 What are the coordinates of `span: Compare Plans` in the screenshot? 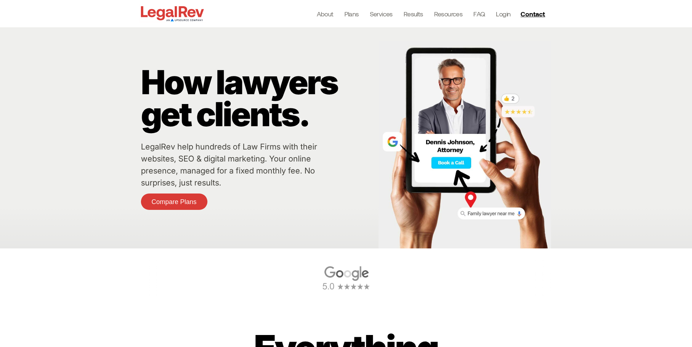 It's located at (174, 202).